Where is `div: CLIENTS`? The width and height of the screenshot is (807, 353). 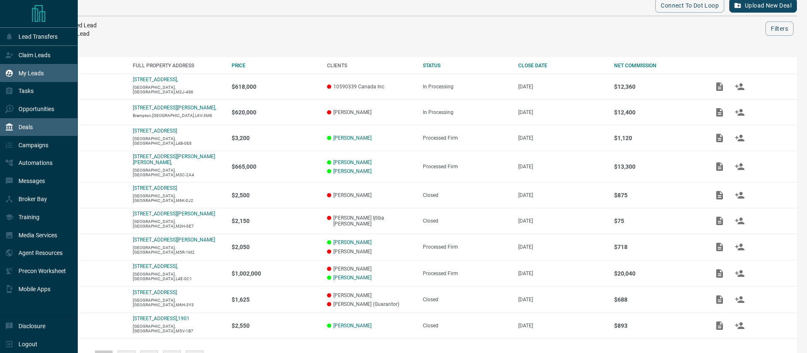
div: CLIENTS is located at coordinates (371, 66).